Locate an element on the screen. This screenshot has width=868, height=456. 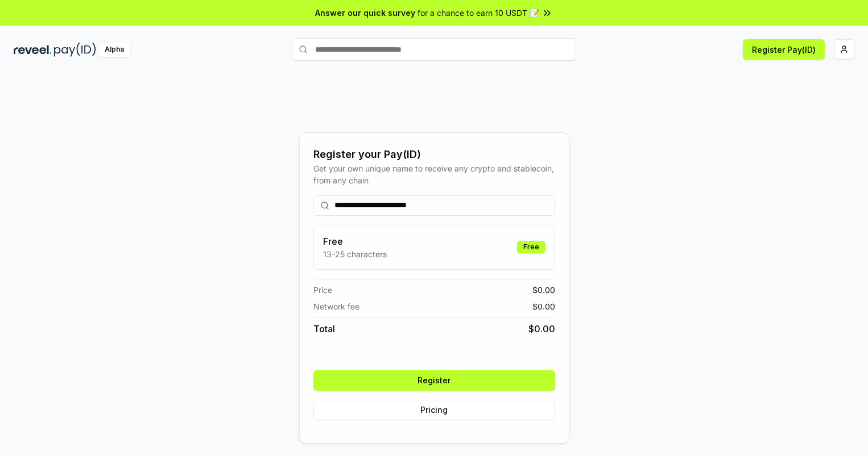
div: Alpha is located at coordinates (114, 49).